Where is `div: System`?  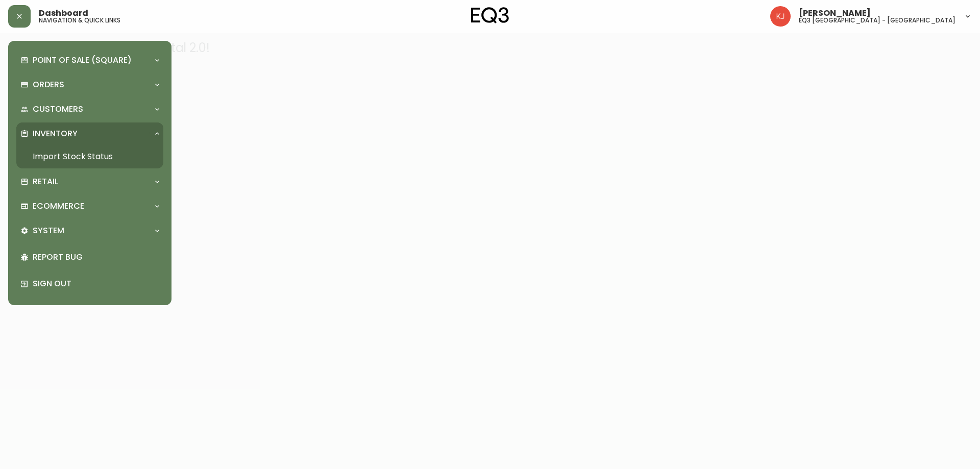 div: System is located at coordinates (90, 231).